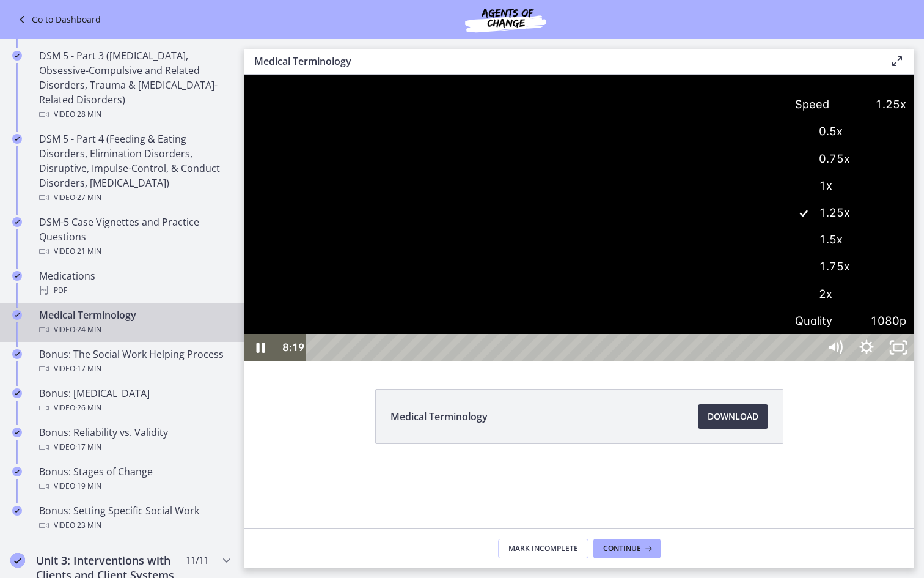  Describe the element at coordinates (88, 251) in the screenshot. I see `span: · 21 min` at that location.